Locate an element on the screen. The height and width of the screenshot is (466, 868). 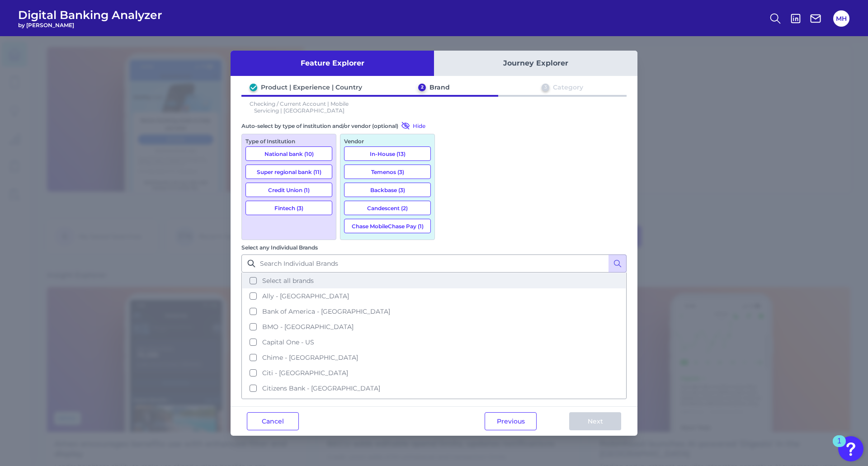
button: Next is located at coordinates (595, 422).